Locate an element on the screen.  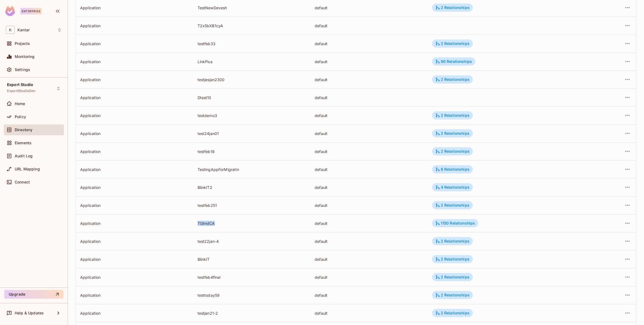
div: test24jan01 is located at coordinates (252, 133).